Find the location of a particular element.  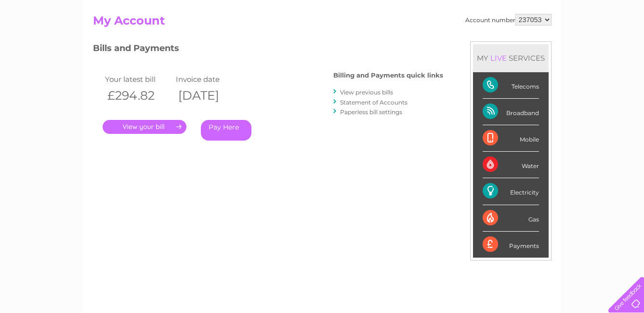

a: Statement of Accounts is located at coordinates (374, 102).